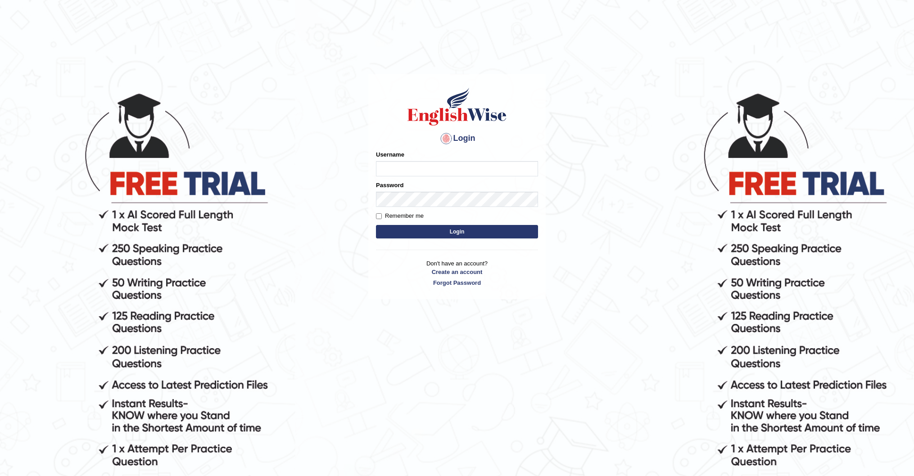 This screenshot has width=914, height=476. Describe the element at coordinates (457, 139) in the screenshot. I see `h4: Login` at that location.